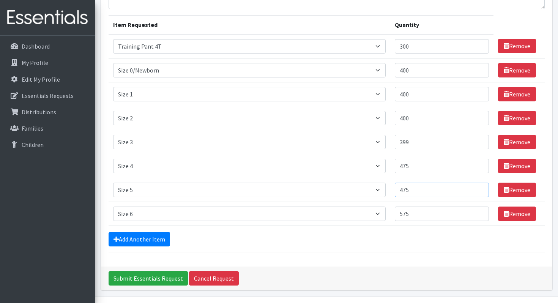  What do you see at coordinates (47, 96) in the screenshot?
I see `p: Essentials Requests` at bounding box center [47, 96].